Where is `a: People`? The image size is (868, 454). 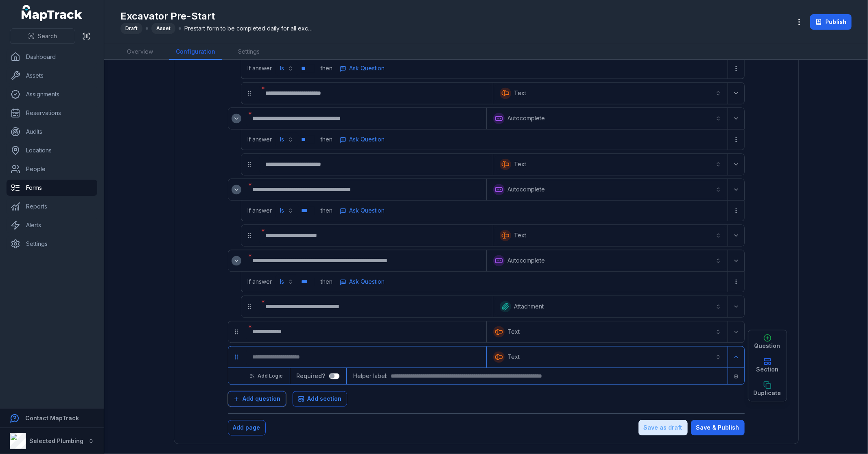
a: People is located at coordinates (52, 169).